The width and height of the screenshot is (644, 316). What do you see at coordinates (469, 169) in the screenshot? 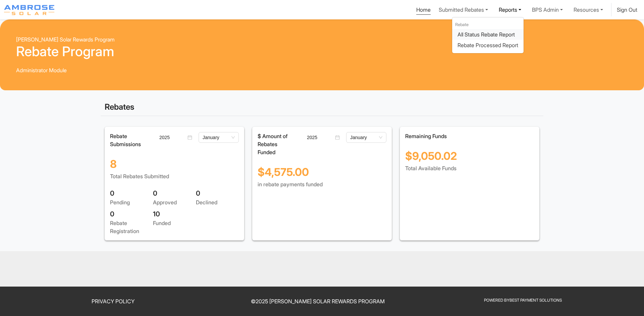
I see `div: Total Available Funds` at bounding box center [469, 169].